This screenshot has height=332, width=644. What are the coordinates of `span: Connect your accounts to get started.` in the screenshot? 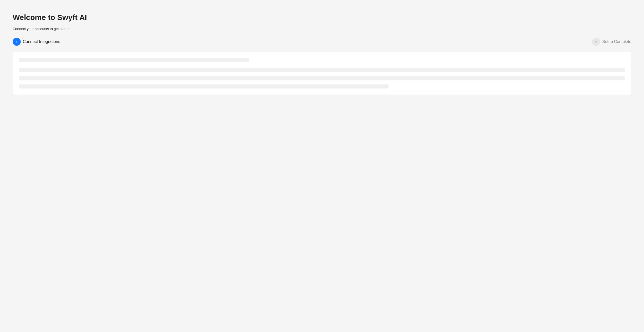 It's located at (42, 29).